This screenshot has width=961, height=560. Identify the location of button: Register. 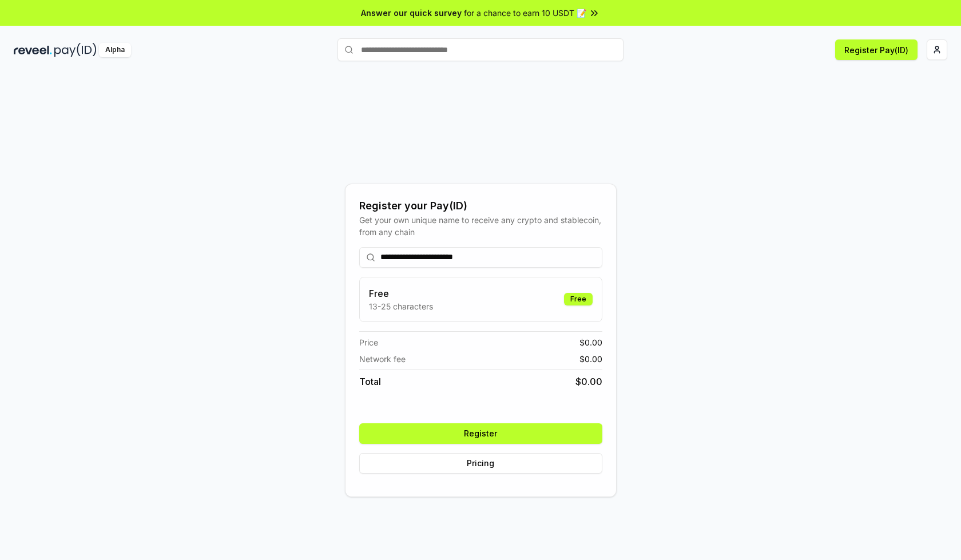
(481, 434).